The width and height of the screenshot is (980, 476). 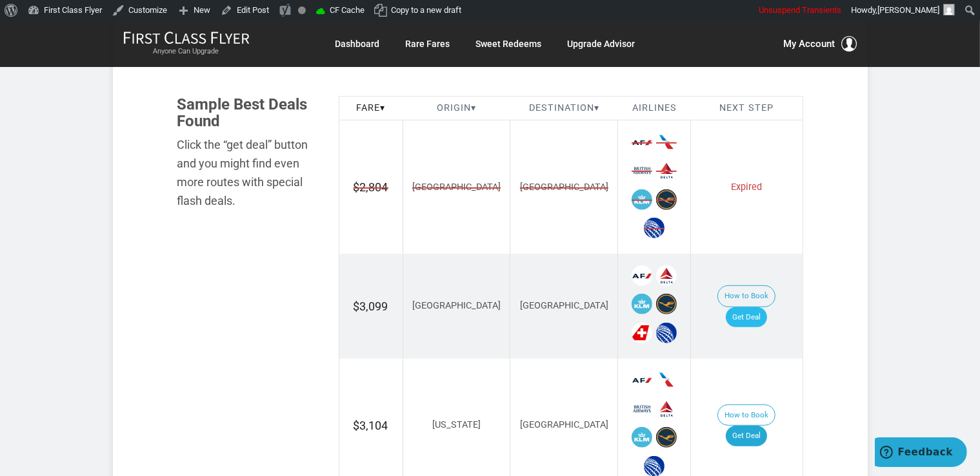 What do you see at coordinates (371, 306) in the screenshot?
I see `span: $3,099` at bounding box center [371, 306].